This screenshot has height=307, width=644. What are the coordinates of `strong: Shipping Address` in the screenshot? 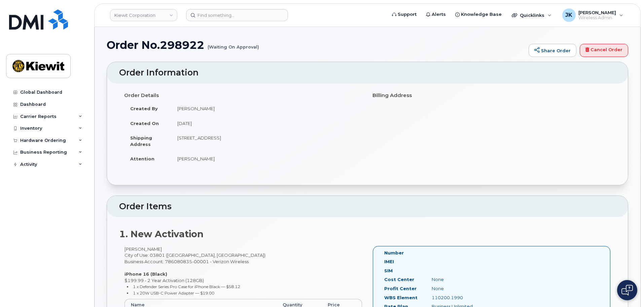 It's located at (141, 141).